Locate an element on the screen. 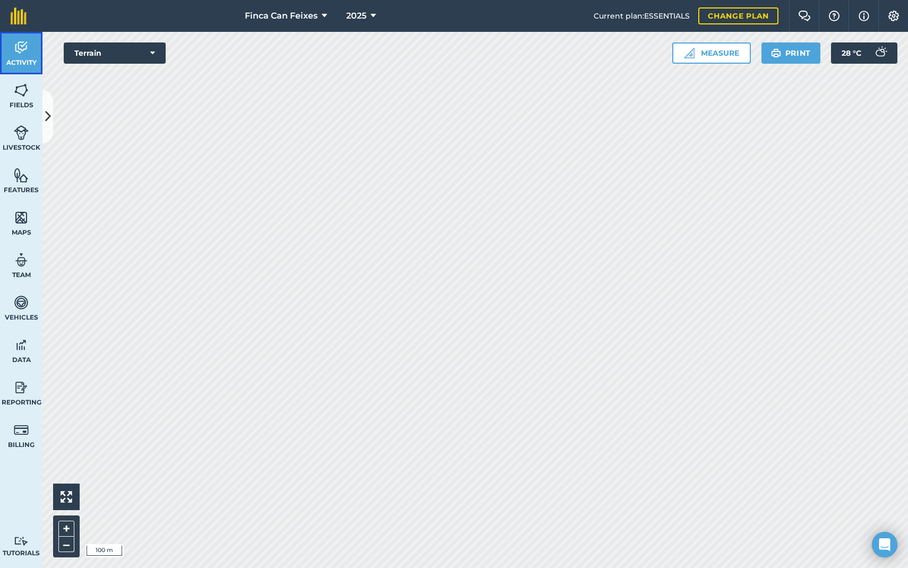 The width and height of the screenshot is (908, 568). div: Open Intercom Messenger is located at coordinates (885, 545).